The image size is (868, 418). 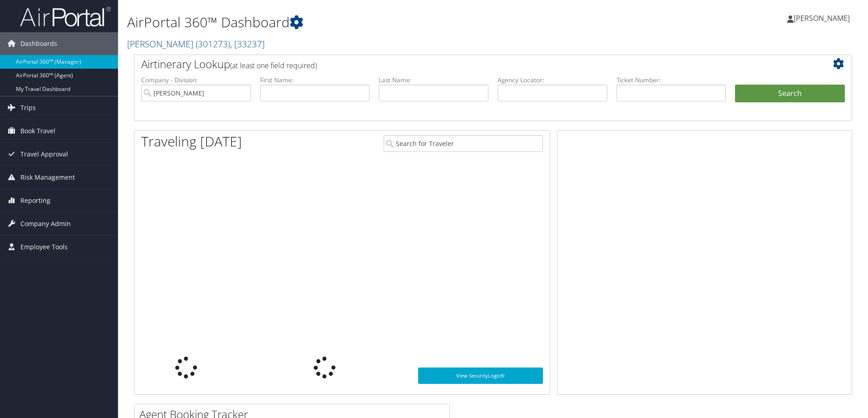 I want to click on label: Ticket Number:, so click(x=672, y=80).